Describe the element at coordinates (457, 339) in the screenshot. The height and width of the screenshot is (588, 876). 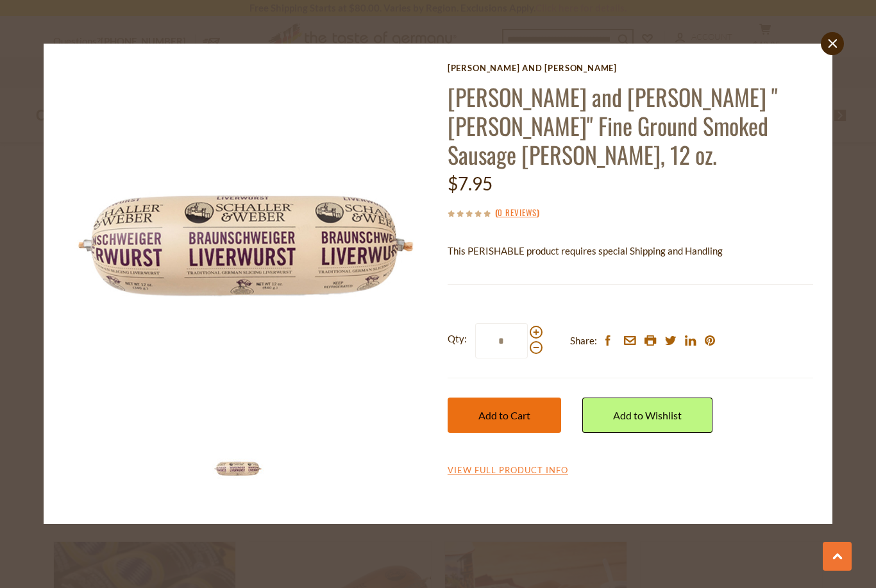
I see `strong: Qty:` at that location.